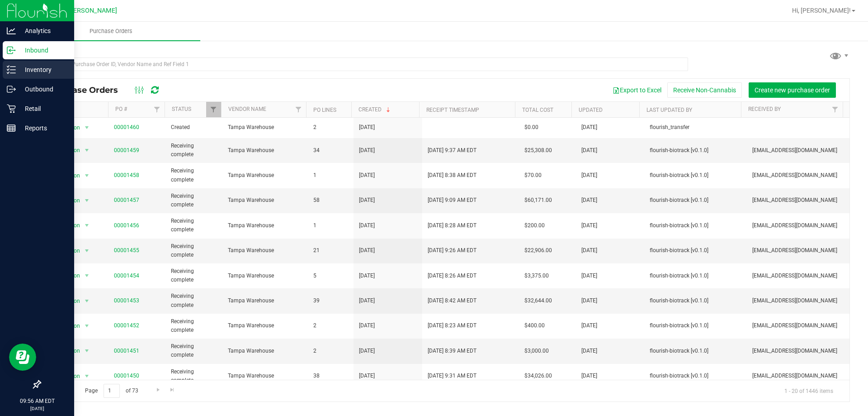 Image resolution: width=868 pixels, height=416 pixels. I want to click on a: 00001453, so click(126, 300).